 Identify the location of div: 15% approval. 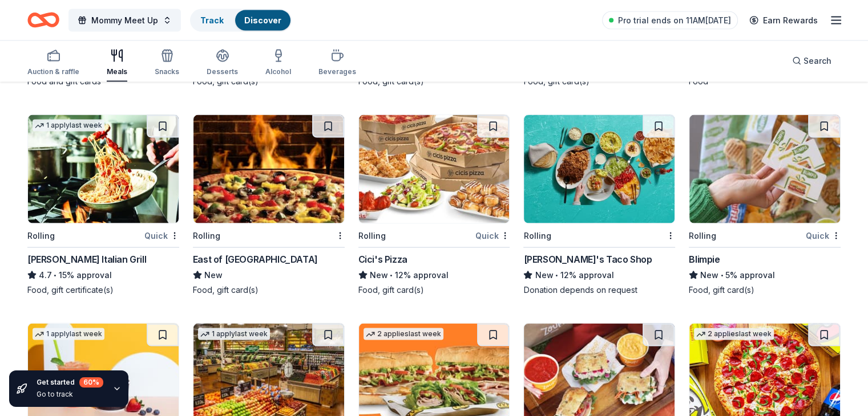
(103, 275).